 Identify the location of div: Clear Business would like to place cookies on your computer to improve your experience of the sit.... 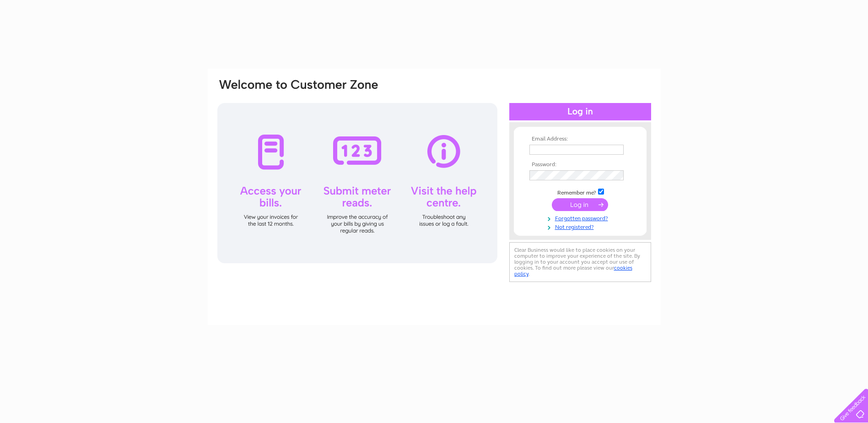
(581, 262).